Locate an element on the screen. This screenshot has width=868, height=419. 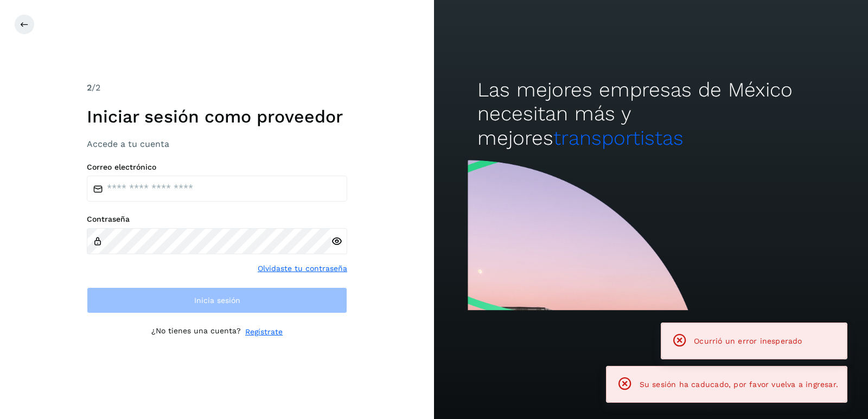
span: Ocurrió un error inesperado is located at coordinates (748, 341).